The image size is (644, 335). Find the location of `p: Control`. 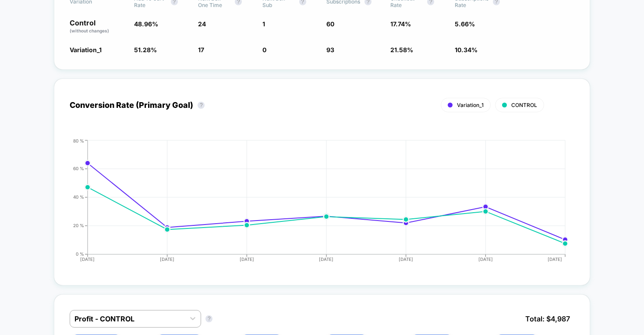

p: Control is located at coordinates (97, 27).